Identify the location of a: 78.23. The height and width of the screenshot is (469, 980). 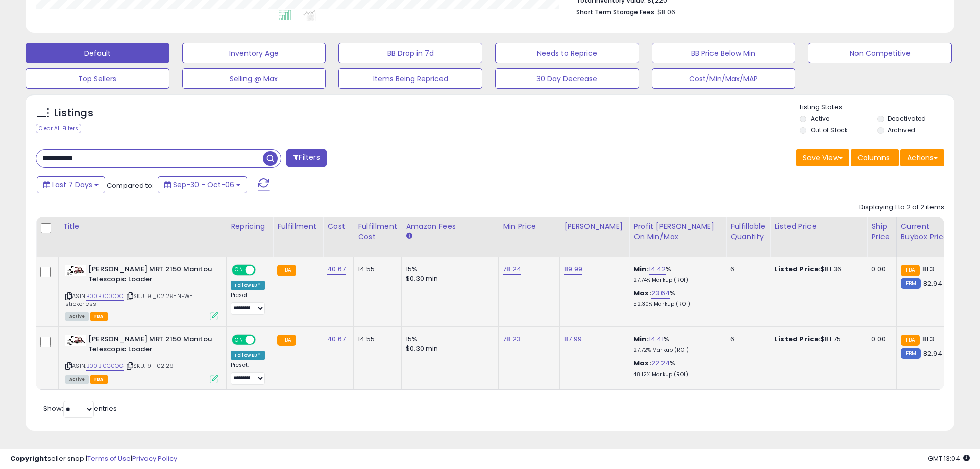
(511, 339).